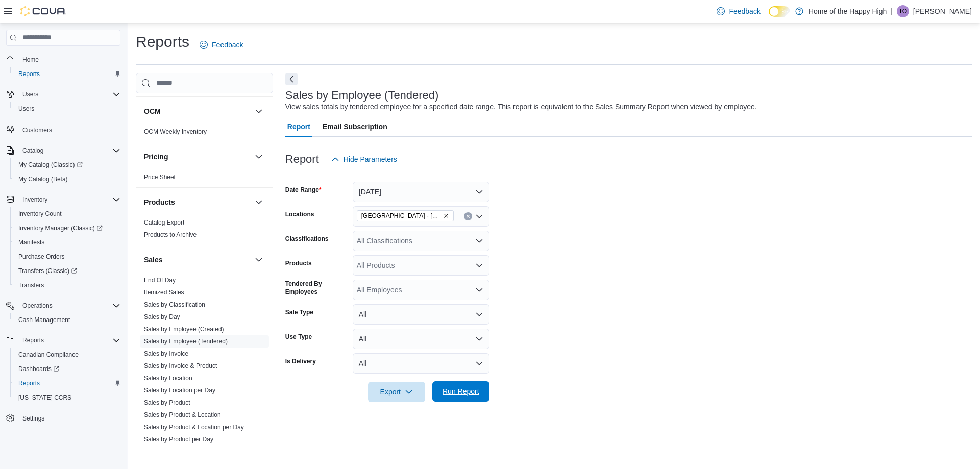 Image resolution: width=980 pixels, height=469 pixels. What do you see at coordinates (163, 223) in the screenshot?
I see `a: Catalog Export` at bounding box center [163, 223].